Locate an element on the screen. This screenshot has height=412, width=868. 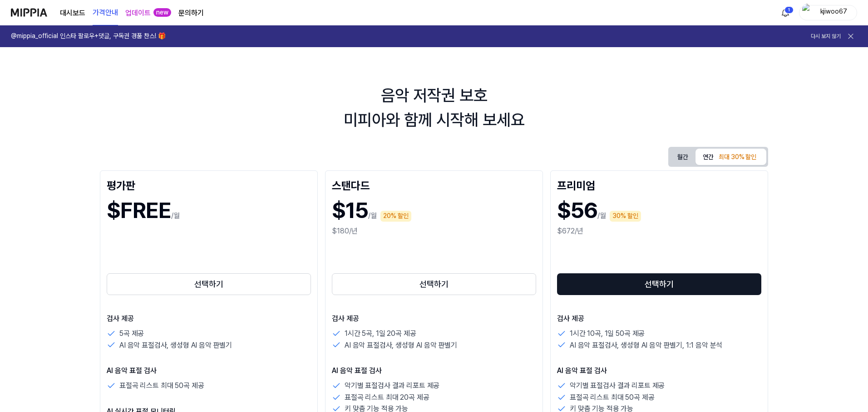
a: 문의하기 is located at coordinates (191, 13).